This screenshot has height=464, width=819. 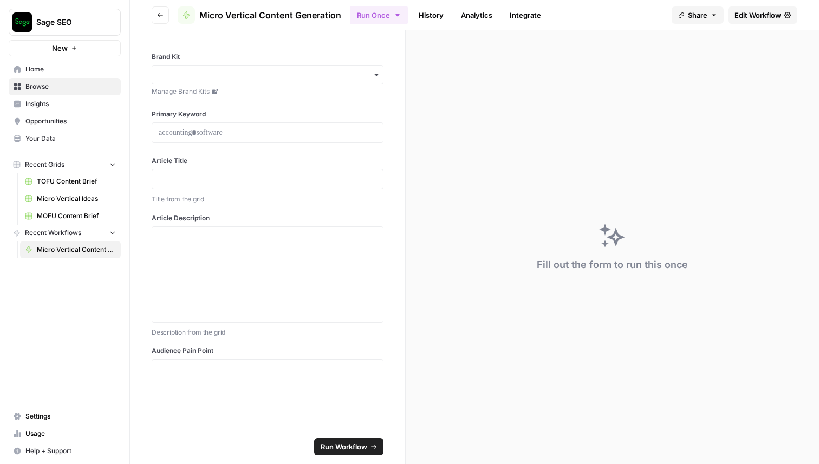 I want to click on span: Help + Support, so click(x=70, y=451).